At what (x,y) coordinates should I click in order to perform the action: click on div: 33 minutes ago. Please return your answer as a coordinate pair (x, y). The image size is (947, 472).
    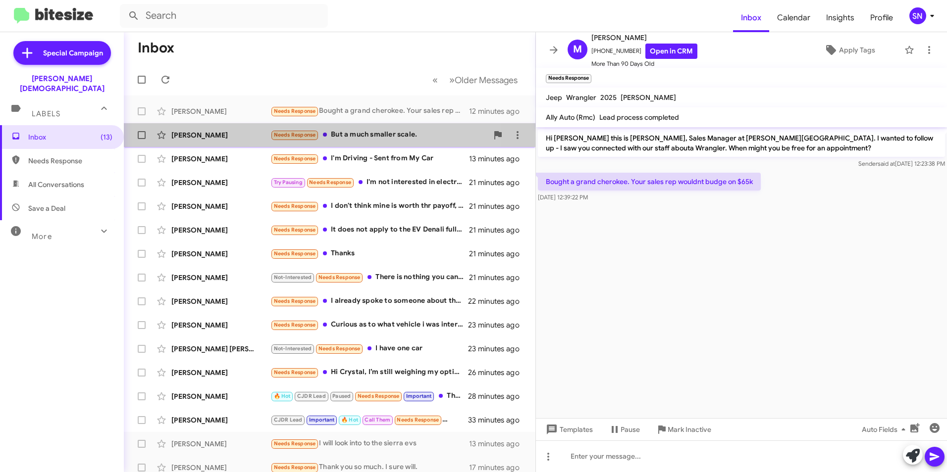
    Looking at the image, I should click on (498, 420).